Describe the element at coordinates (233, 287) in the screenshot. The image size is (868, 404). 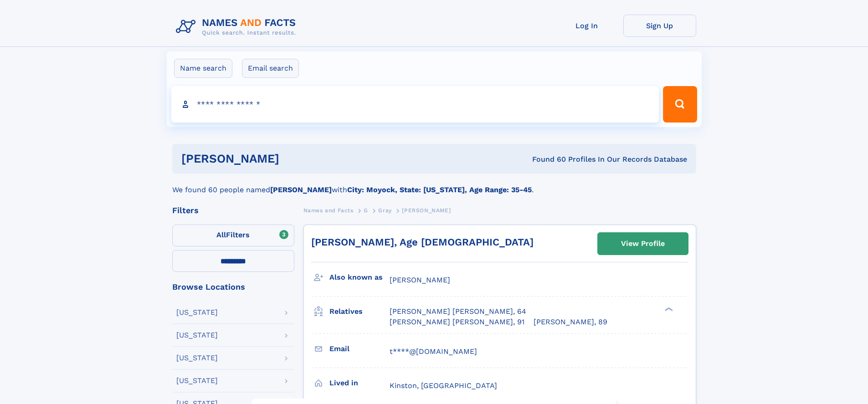
I see `div: Browse Locations` at that location.